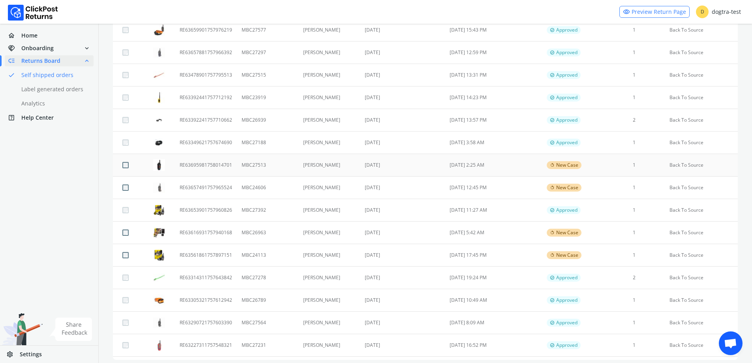 The width and height of the screenshot is (752, 363). Describe the element at coordinates (31, 354) in the screenshot. I see `span: Settings` at that location.